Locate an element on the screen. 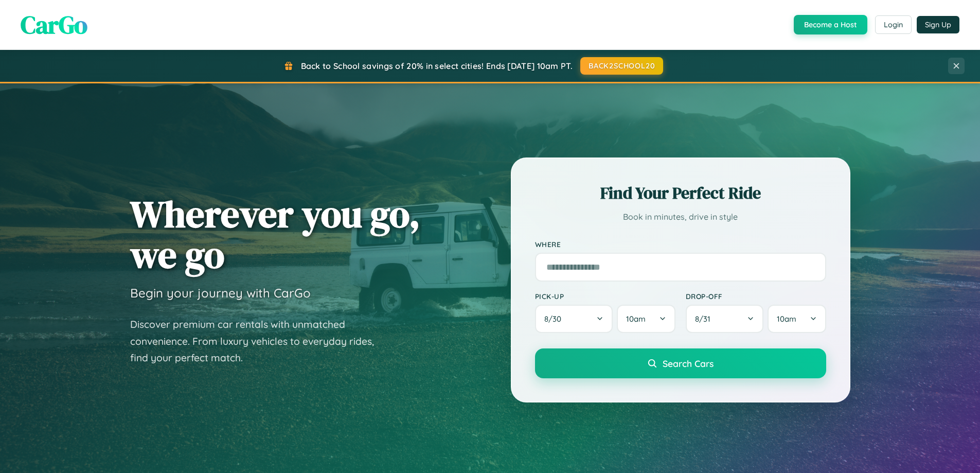  span: 8 / 30 is located at coordinates (556, 319).